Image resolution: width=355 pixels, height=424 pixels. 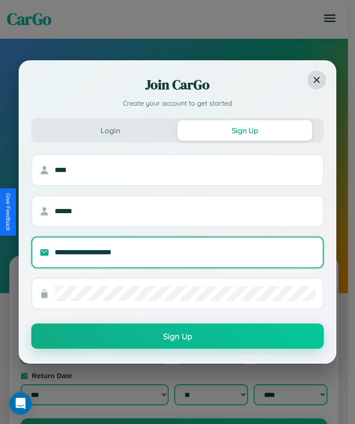 I want to click on button: Login, so click(x=110, y=130).